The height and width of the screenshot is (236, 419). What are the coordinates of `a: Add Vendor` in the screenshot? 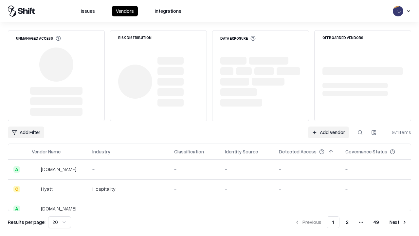 It's located at (329, 132).